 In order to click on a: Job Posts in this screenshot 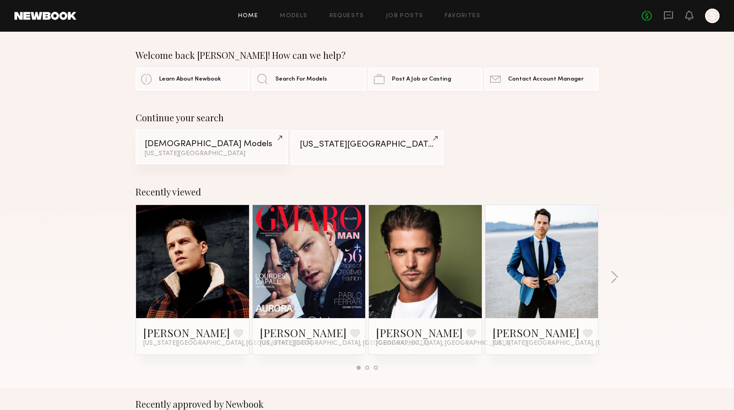, I will do `click(405, 16)`.